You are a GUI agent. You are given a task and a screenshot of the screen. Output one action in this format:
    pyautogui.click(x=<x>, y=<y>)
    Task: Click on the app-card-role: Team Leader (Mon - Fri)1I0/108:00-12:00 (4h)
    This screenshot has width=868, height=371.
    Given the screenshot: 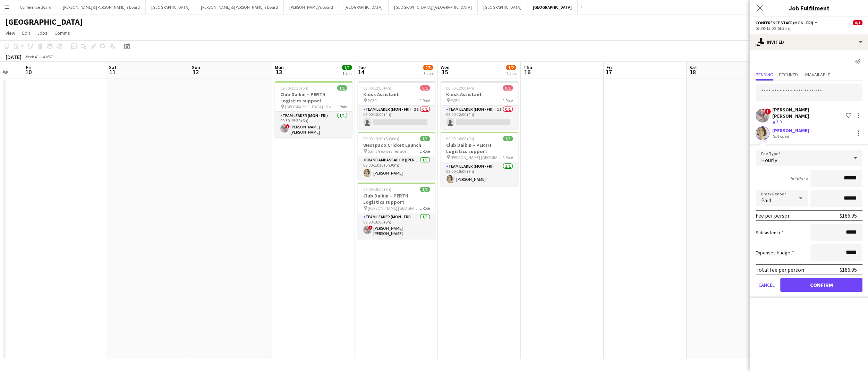 What is the action you would take?
    pyautogui.click(x=480, y=118)
    